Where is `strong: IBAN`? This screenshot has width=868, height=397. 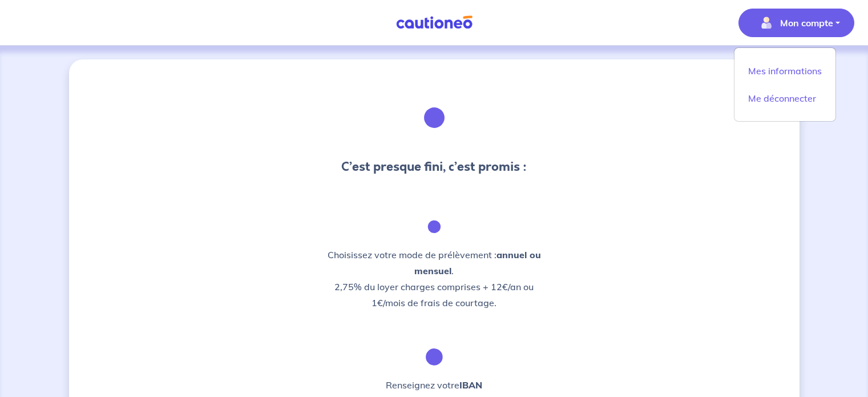
strong: IBAN is located at coordinates (471, 385).